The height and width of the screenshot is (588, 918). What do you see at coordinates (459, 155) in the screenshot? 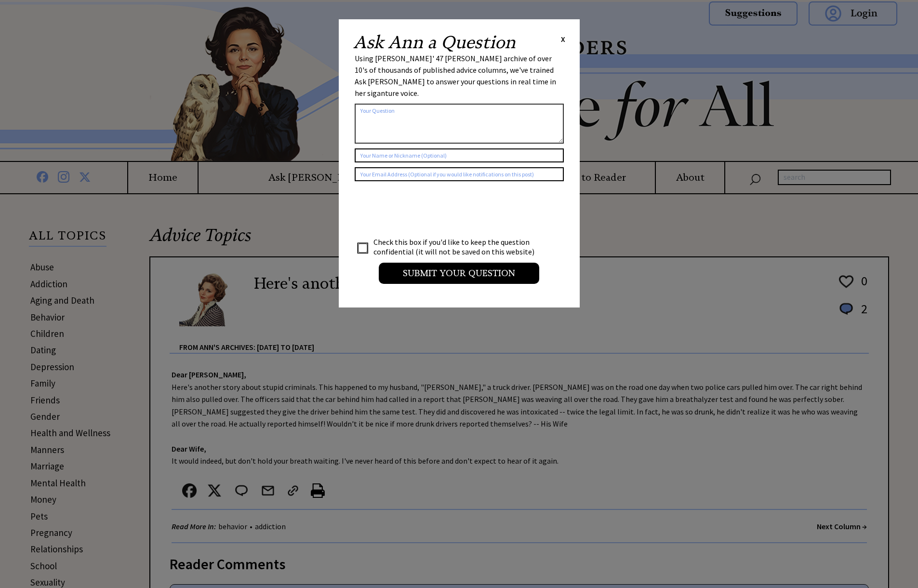
I see `input: Your Name or Nickname (Optional)` at bounding box center [459, 155].